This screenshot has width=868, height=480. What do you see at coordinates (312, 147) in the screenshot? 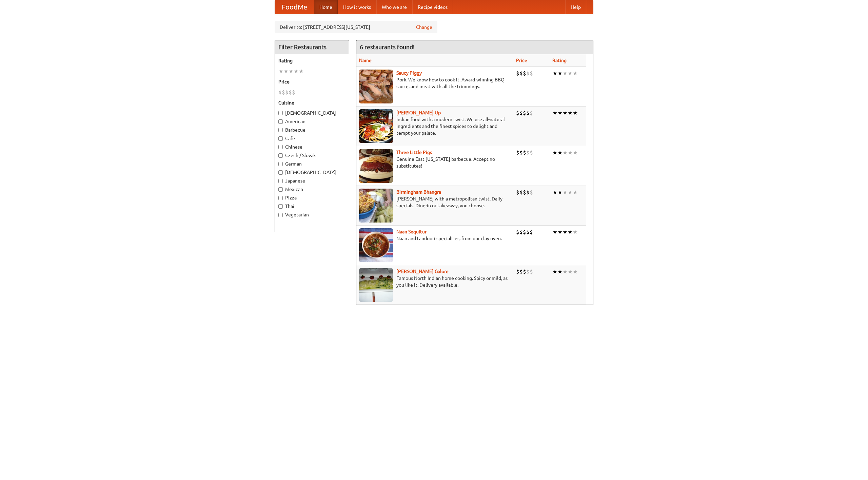
I see `label: Chinese` at bounding box center [312, 147].